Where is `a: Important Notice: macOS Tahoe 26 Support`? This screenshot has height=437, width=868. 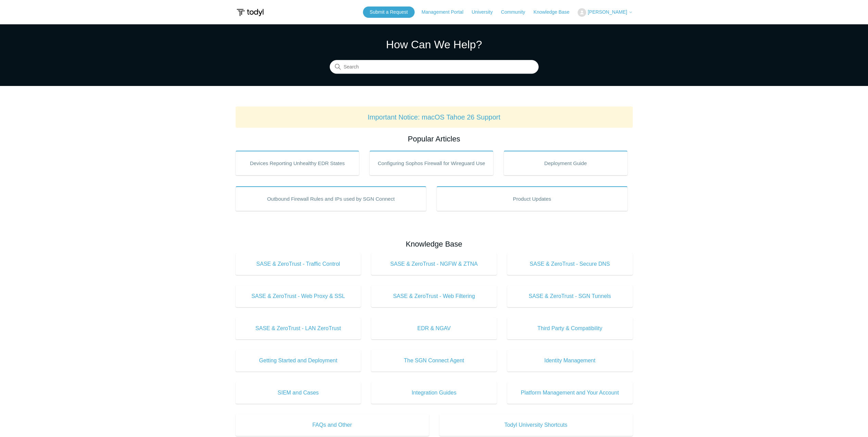
a: Important Notice: macOS Tahoe 26 Support is located at coordinates (434, 117).